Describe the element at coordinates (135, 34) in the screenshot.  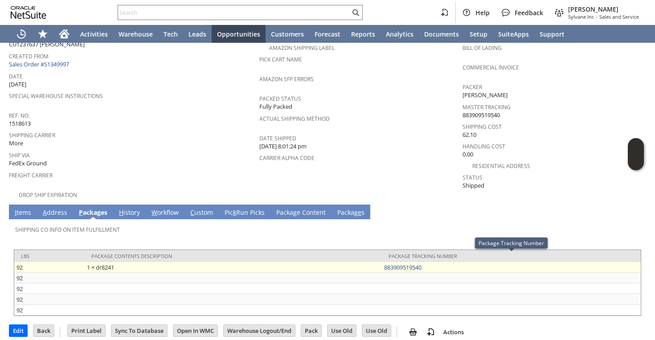
I see `span: Warehouse` at that location.